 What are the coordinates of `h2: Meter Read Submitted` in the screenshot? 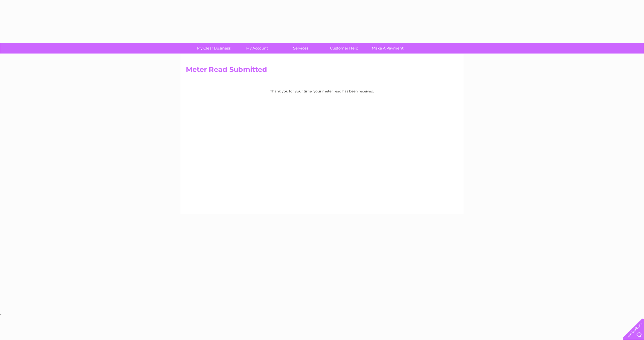 It's located at (322, 71).